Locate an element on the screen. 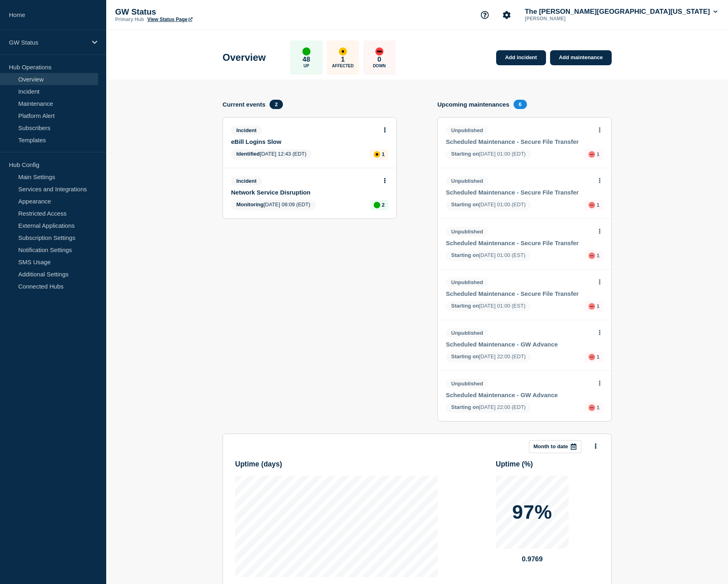 The width and height of the screenshot is (728, 584). p: 97% is located at coordinates (532, 512).